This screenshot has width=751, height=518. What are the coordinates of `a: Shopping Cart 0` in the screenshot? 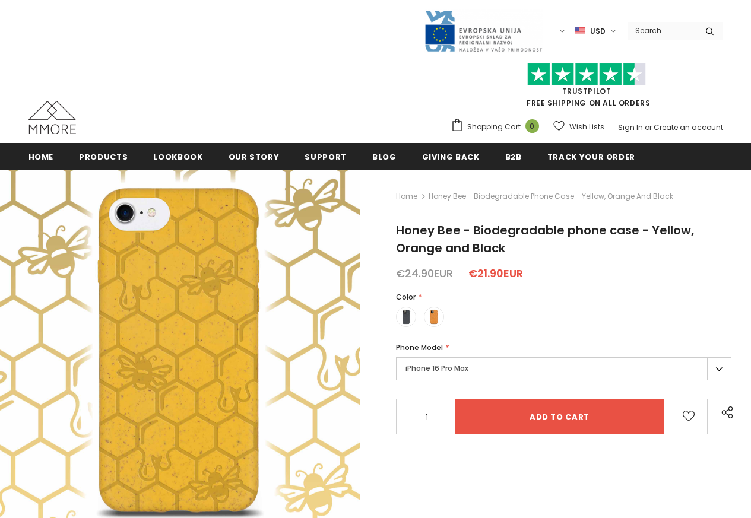 It's located at (497, 127).